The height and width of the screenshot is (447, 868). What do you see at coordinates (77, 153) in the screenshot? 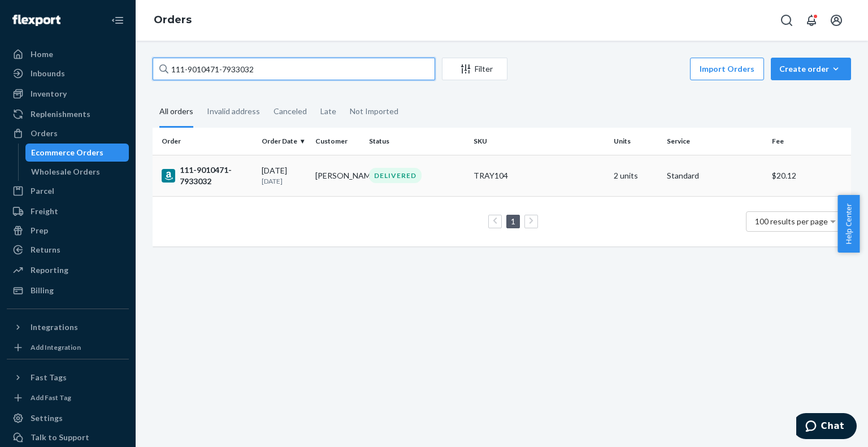
I see `a: Ecommerce Orders` at bounding box center [77, 153].